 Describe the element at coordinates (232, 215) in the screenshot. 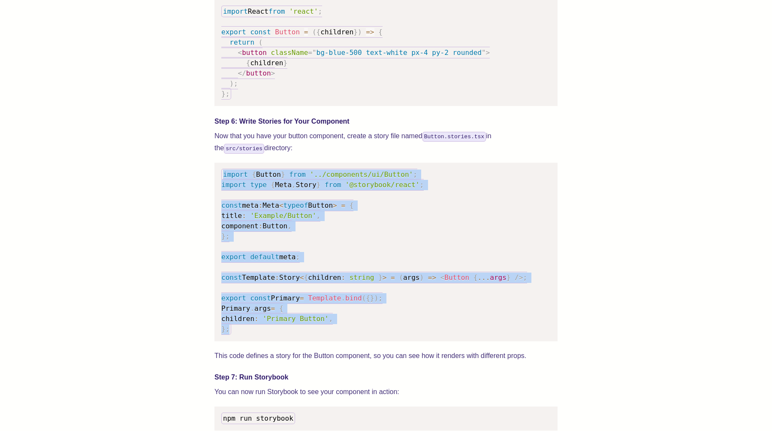

I see `span: title` at that location.